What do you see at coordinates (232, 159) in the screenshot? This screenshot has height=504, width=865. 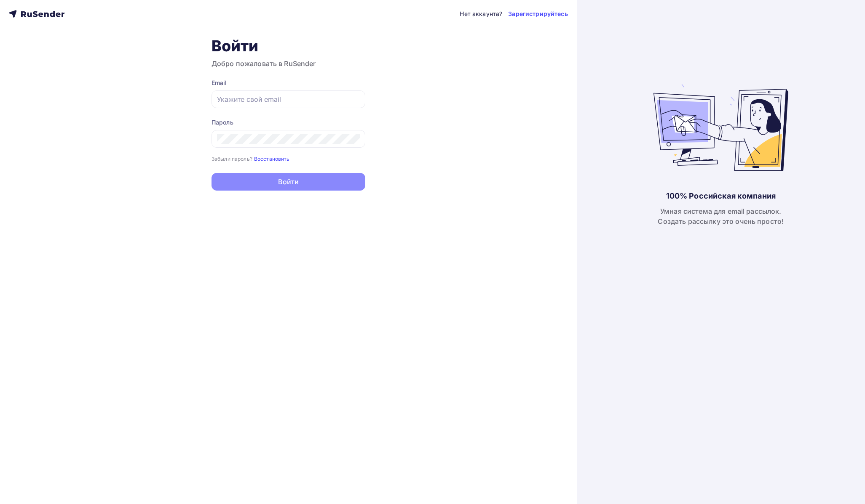 I see `small: Забыли пароль?` at bounding box center [232, 159].